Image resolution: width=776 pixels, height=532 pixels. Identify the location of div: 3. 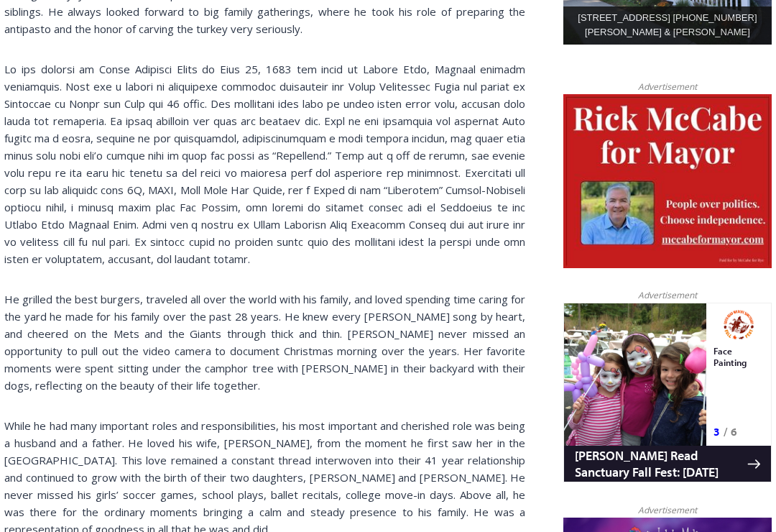
(153, 128).